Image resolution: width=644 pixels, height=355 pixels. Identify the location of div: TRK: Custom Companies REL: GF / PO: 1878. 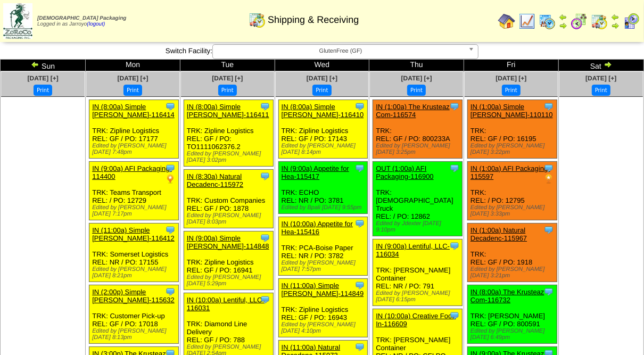
(228, 199).